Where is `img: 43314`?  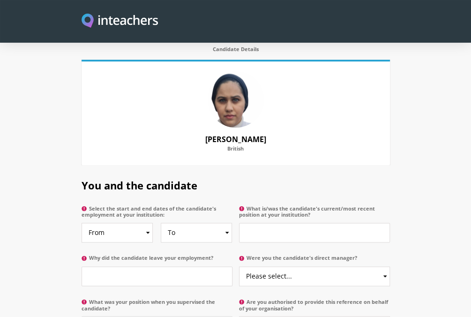
img: 43314 is located at coordinates (236, 99).